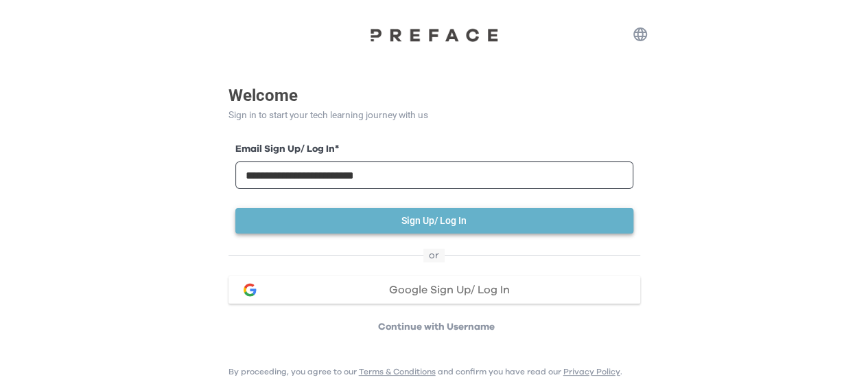 This screenshot has width=868, height=384. Describe the element at coordinates (436, 327) in the screenshot. I see `p: Continue with Username` at that location.